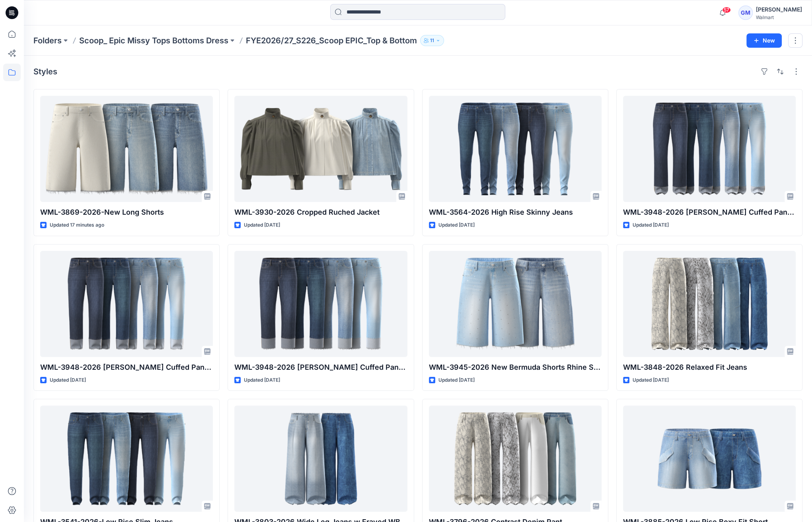 Image resolution: width=812 pixels, height=522 pixels. Describe the element at coordinates (77, 225) in the screenshot. I see `p: Updated 17 minutes ago` at that location.